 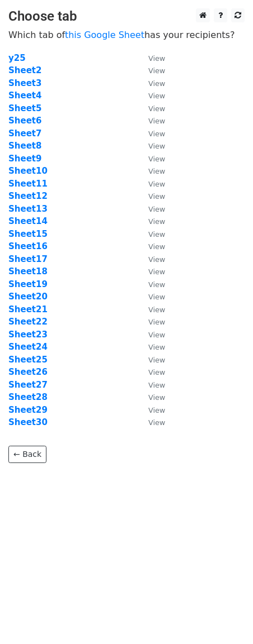 I want to click on strong: Sheet27, so click(x=28, y=385).